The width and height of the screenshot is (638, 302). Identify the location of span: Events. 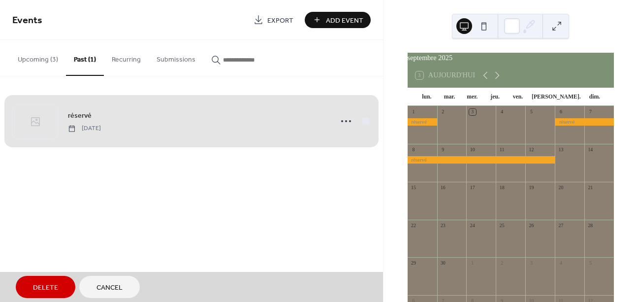
(27, 20).